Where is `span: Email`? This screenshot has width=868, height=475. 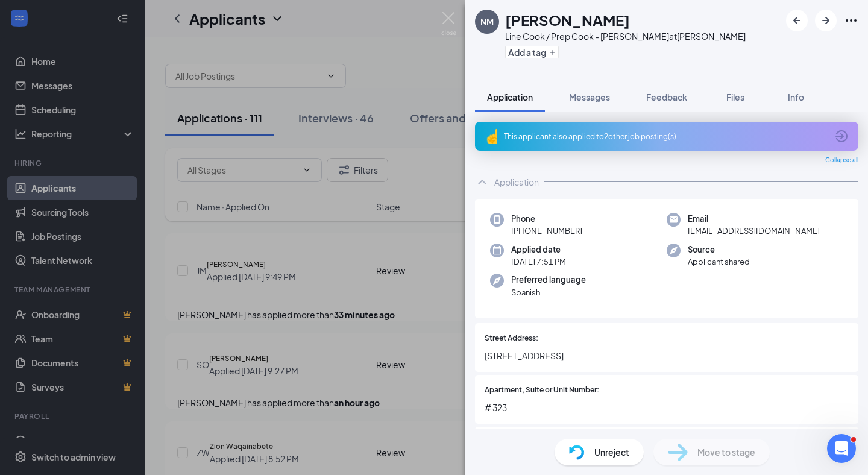
span: Email is located at coordinates (753, 219).